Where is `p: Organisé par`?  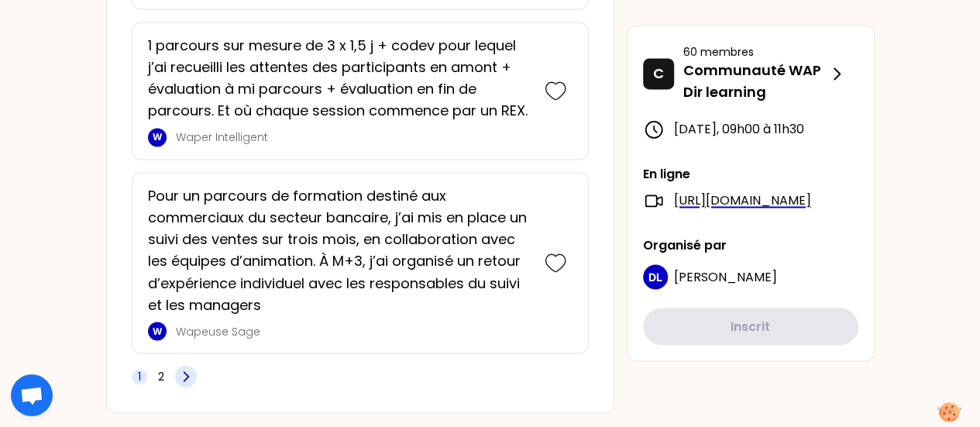 p: Organisé par is located at coordinates (751, 246).